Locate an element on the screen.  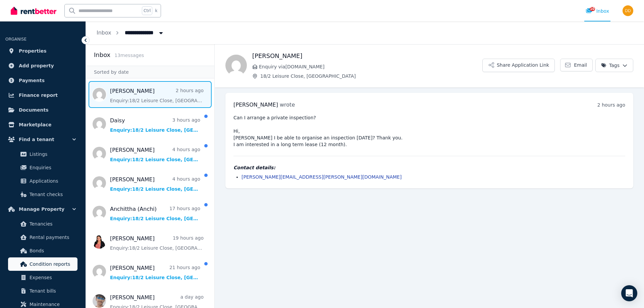
span: Email is located at coordinates (580, 65).